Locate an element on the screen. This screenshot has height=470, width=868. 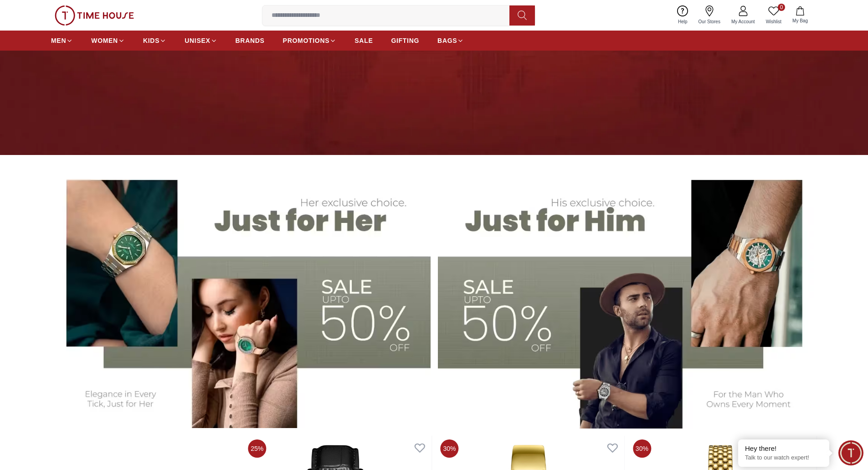
span: WOMEN is located at coordinates (104, 41).